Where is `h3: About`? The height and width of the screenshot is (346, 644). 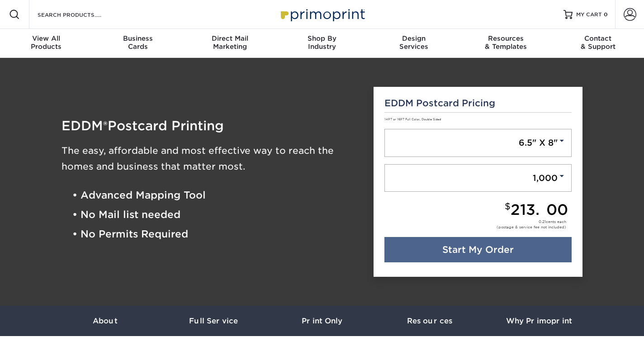 h3: About is located at coordinates (105, 321).